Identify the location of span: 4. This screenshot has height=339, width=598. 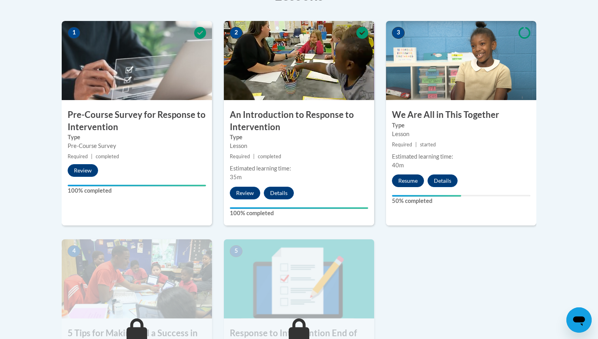
(74, 251).